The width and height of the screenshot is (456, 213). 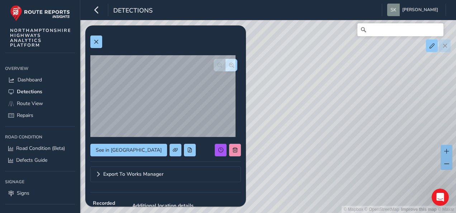 What do you see at coordinates (40, 38) in the screenshot?
I see `span: NORTHAMPTONSHIRE HIGHWAYS ANALYTICS PLATFORM` at bounding box center [40, 38].